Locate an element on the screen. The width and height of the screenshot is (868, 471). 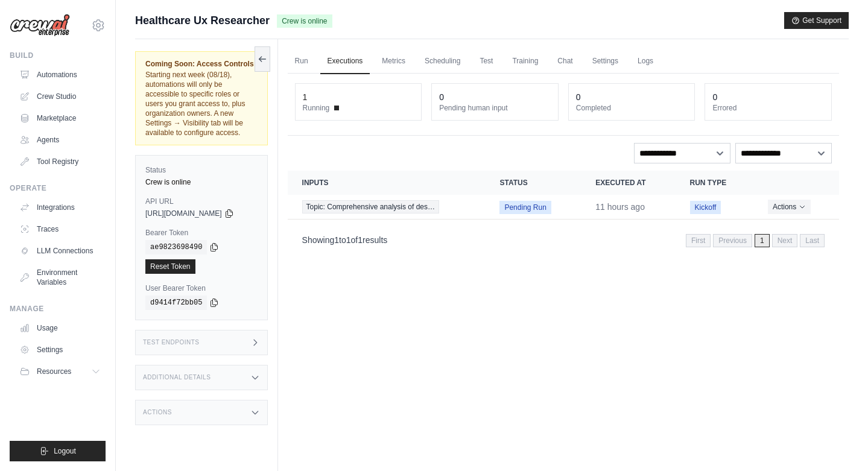
a: Usage is located at coordinates (59, 329).